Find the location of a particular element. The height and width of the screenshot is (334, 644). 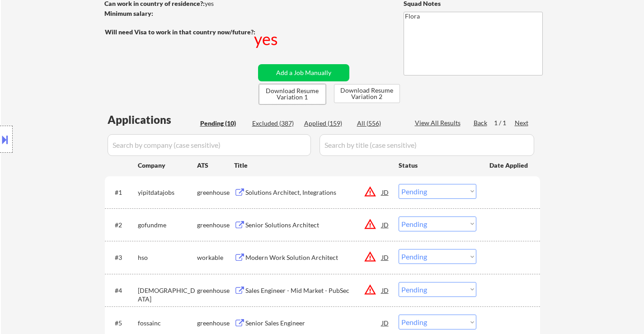

div: All (556) is located at coordinates (380, 123).